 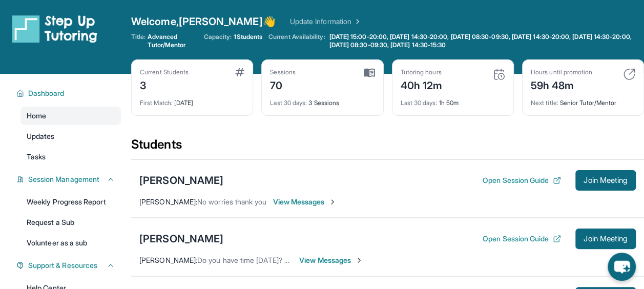 What do you see at coordinates (71, 136) in the screenshot?
I see `a: Updates` at bounding box center [71, 136].